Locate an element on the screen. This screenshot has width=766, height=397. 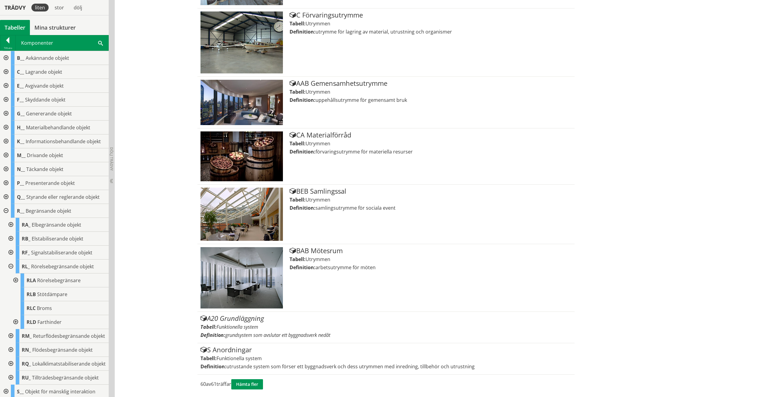
span: Elstabiliserande objekt is located at coordinates (57, 238).